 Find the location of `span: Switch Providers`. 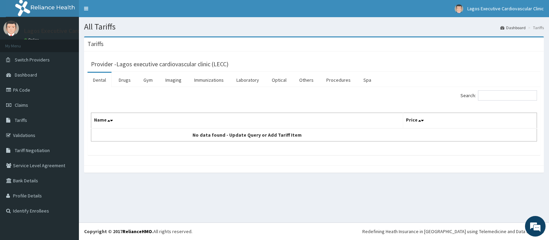

span: Switch Providers is located at coordinates (32, 60).